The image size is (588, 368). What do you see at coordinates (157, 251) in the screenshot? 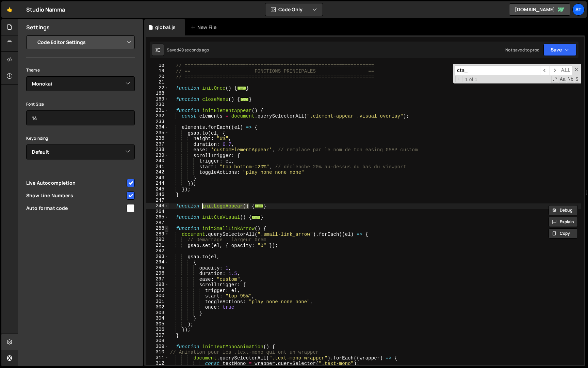
I see `div: 292` at bounding box center [157, 251].